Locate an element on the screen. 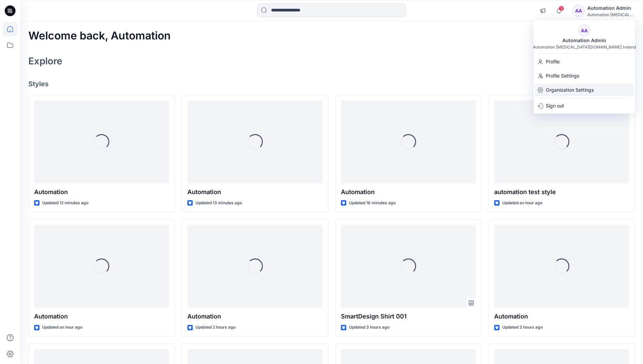  a: Profile is located at coordinates (584, 62).